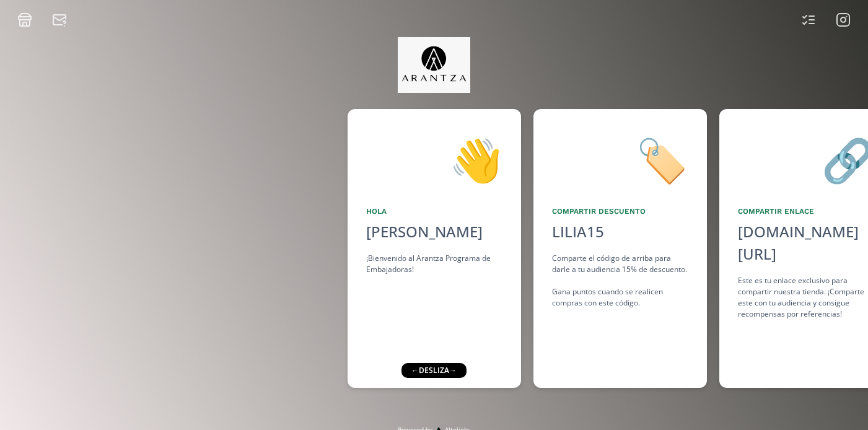 The width and height of the screenshot is (868, 430). What do you see at coordinates (433, 371) in the screenshot?
I see `div: ← desliza →` at bounding box center [433, 371].